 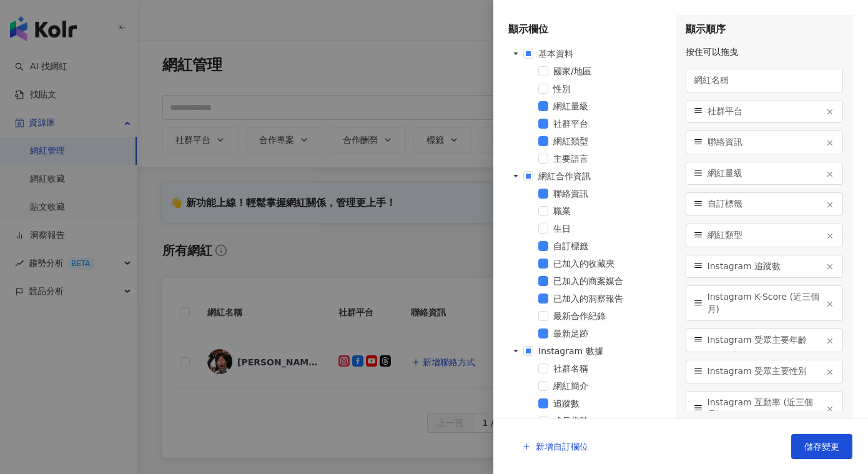 I want to click on div: 按住可以拖曳, so click(x=764, y=53).